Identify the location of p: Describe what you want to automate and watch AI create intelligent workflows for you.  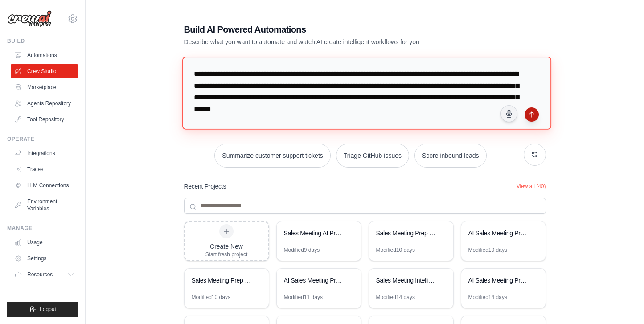
(334, 42).